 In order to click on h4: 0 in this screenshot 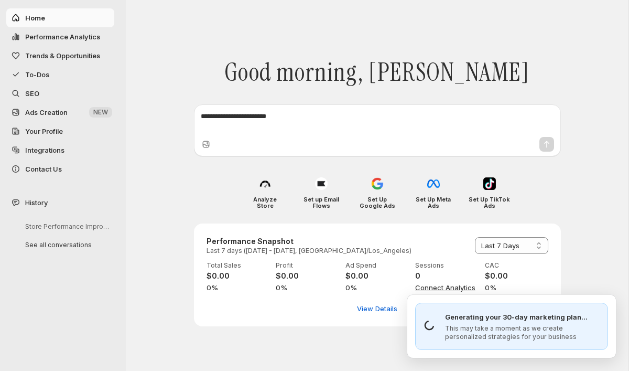, I will do `click(447, 276)`.